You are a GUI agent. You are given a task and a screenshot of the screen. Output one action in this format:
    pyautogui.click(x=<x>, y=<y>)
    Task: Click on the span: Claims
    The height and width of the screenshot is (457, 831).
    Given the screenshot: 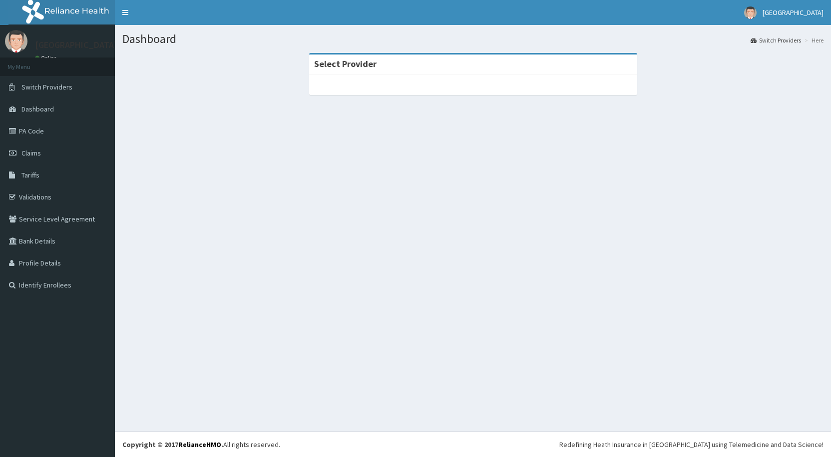 What is the action you would take?
    pyautogui.click(x=31, y=153)
    